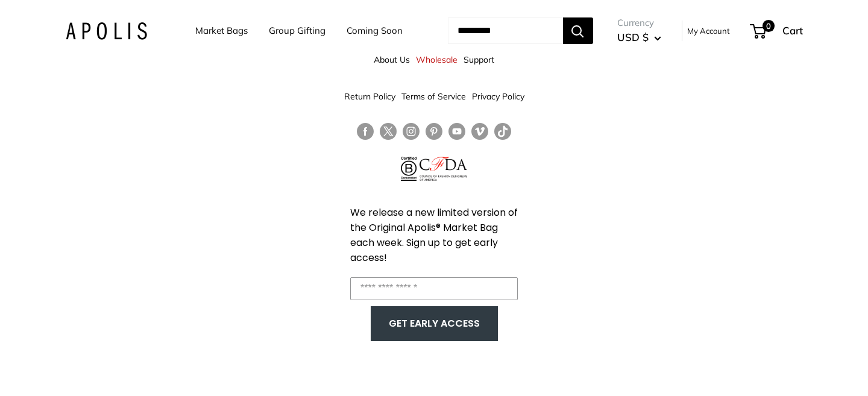 Image resolution: width=868 pixels, height=396 pixels. Describe the element at coordinates (436, 60) in the screenshot. I see `a: Wholesale` at that location.